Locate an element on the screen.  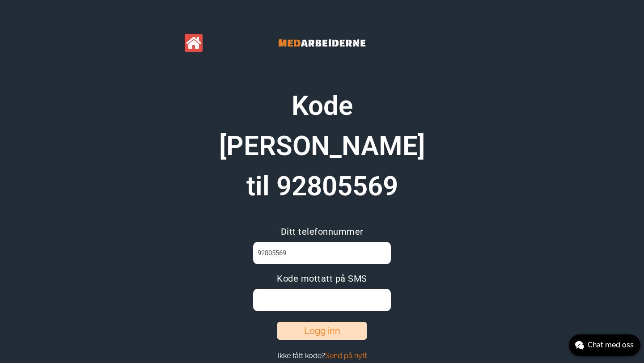
span: Chat med oss is located at coordinates (611, 345).